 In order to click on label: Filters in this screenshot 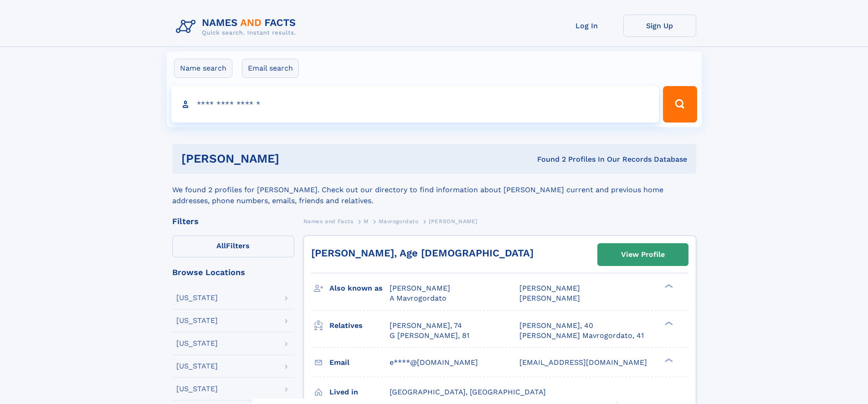, I will do `click(233, 247)`.